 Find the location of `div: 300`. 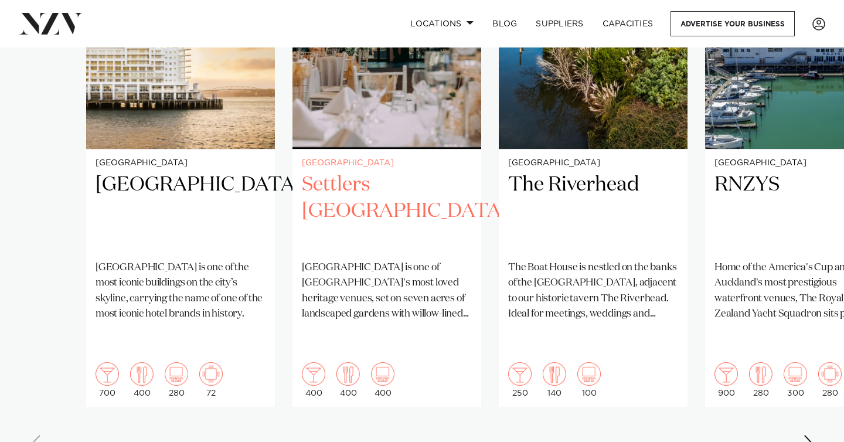

div: 300 is located at coordinates (796, 380).